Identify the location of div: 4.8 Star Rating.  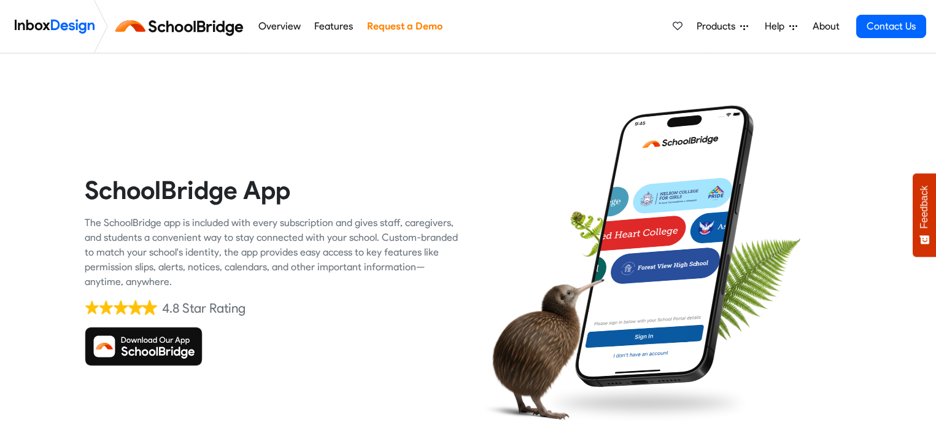
(204, 308).